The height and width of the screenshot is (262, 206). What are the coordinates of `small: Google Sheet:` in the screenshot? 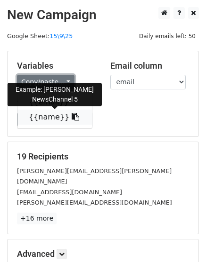 It's located at (40, 36).